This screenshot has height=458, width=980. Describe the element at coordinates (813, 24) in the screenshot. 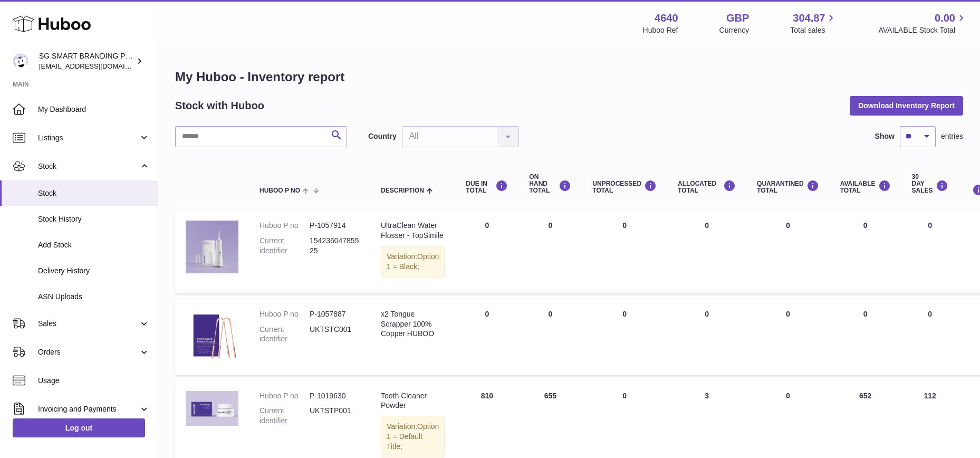

I see `a: 304.87 Total sales` at that location.